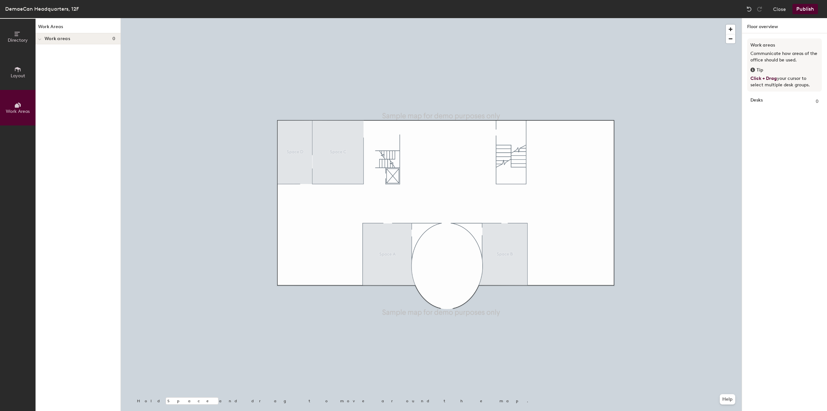 Image resolution: width=827 pixels, height=411 pixels. What do you see at coordinates (780, 9) in the screenshot?
I see `button: Close` at bounding box center [780, 9].